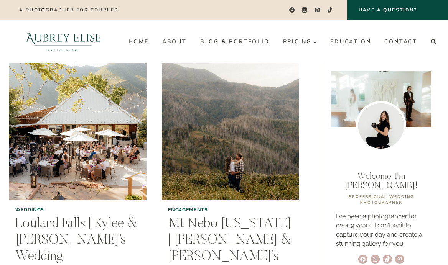 The width and height of the screenshot is (448, 265). Describe the element at coordinates (381, 200) in the screenshot. I see `p: professional WEDDING PHOTOGRAPHER` at that location.